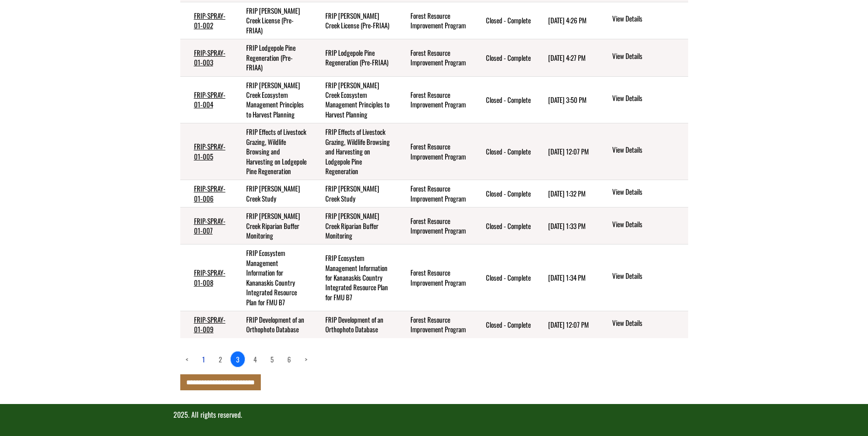  Describe the element at coordinates (206, 100) in the screenshot. I see `td: FRIP-SPRAY-01-004` at that location.